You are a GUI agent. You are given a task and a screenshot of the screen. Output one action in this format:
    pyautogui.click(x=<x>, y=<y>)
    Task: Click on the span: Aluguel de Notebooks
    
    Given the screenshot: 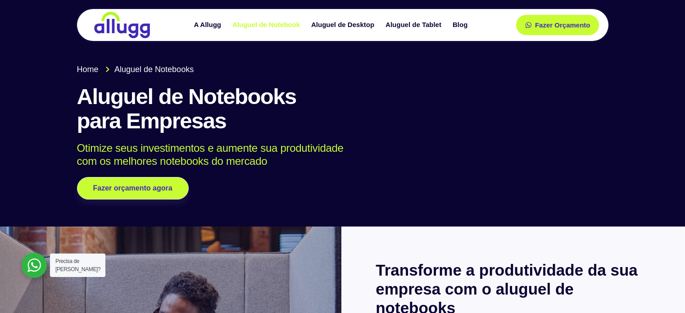 What is the action you would take?
    pyautogui.click(x=153, y=69)
    